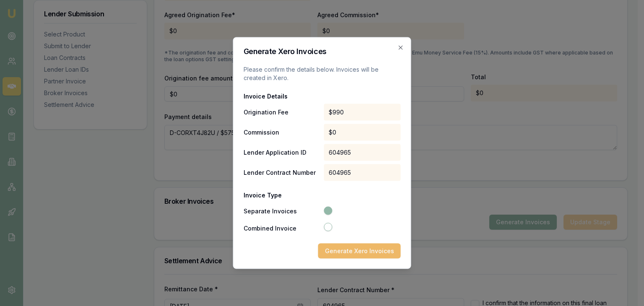  I want to click on span: Invoice Details, so click(282, 96).